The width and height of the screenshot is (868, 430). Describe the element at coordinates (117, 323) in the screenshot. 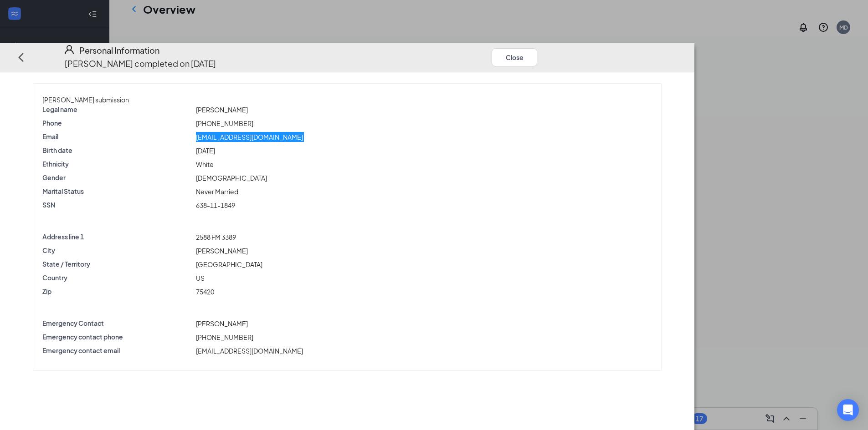

I see `p: Emergency Contact` at that location.